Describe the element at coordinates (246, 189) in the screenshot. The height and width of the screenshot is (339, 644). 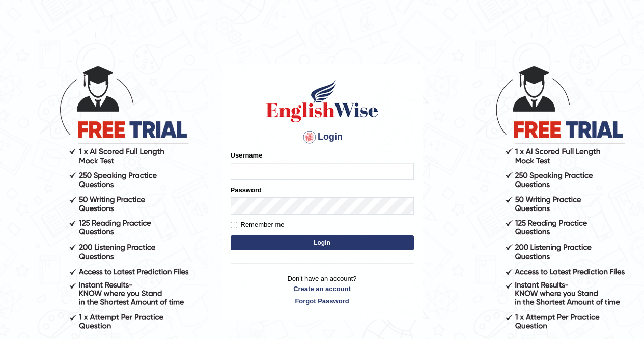
I see `label: Password` at that location.